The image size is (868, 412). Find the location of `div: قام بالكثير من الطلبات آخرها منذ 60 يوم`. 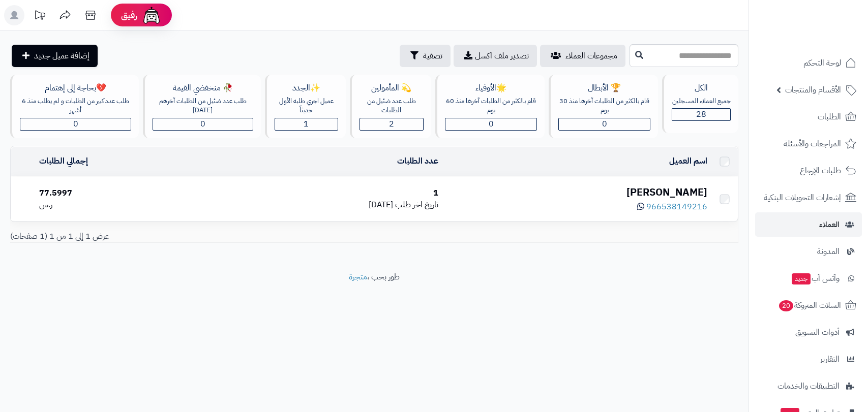

div: قام بالكثير من الطلبات آخرها منذ 60 يوم is located at coordinates (491, 106).